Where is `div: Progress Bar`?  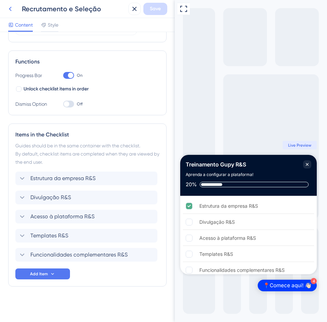 div: Progress Bar is located at coordinates (32, 75).